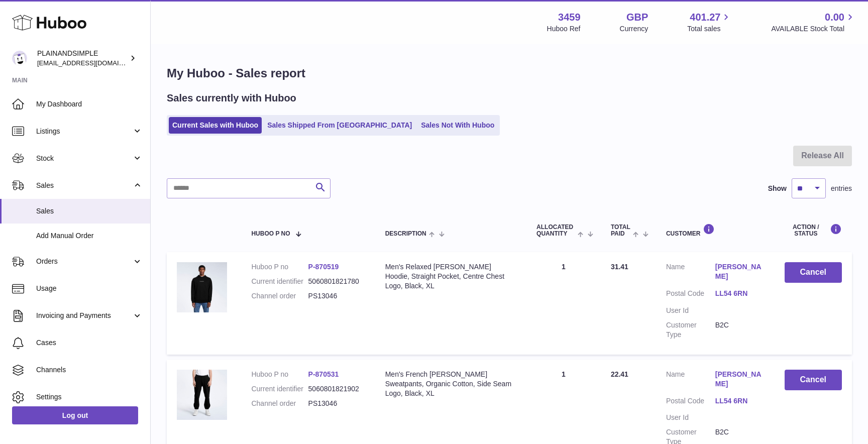 Image resolution: width=868 pixels, height=444 pixels. Describe the element at coordinates (563, 303) in the screenshot. I see `td: 1` at that location.